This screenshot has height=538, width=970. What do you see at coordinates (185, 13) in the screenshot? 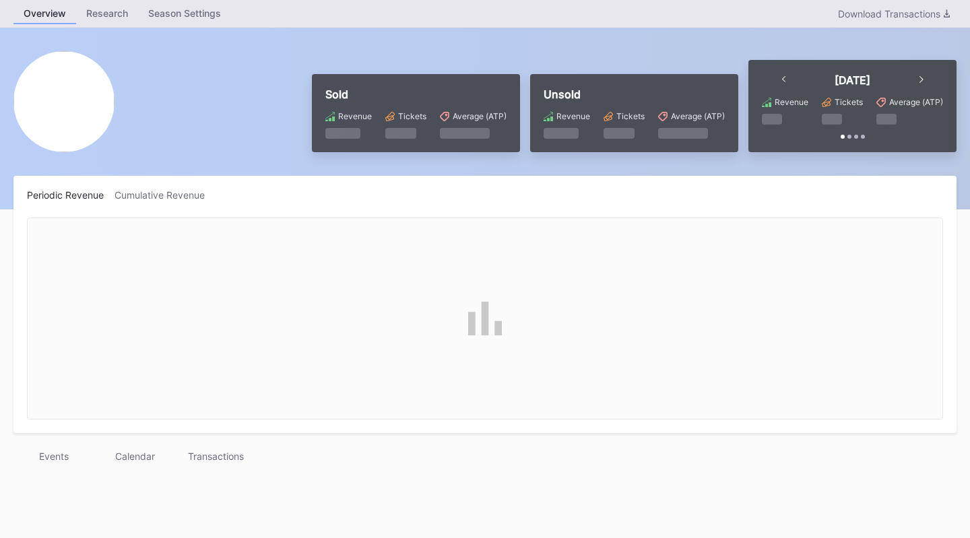
I see `a: Season Settings` at bounding box center [185, 13].